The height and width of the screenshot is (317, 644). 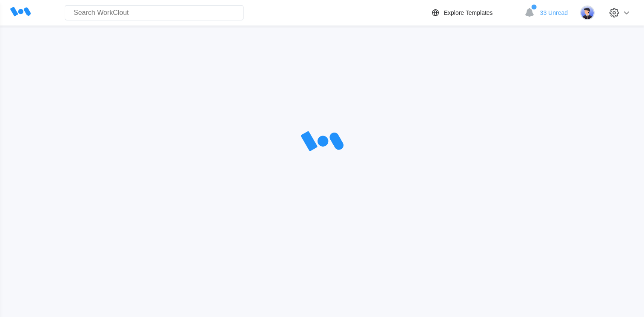 I want to click on a: Explore Templates, so click(x=475, y=12).